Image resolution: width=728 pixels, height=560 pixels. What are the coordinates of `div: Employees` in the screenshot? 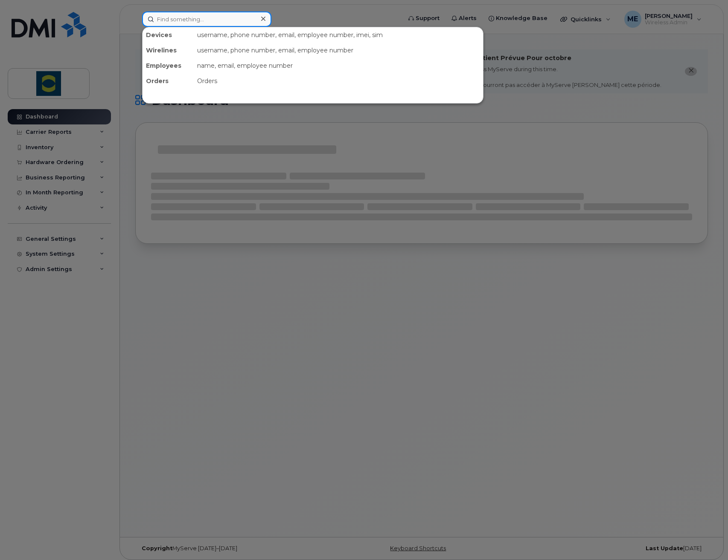 It's located at (168, 65).